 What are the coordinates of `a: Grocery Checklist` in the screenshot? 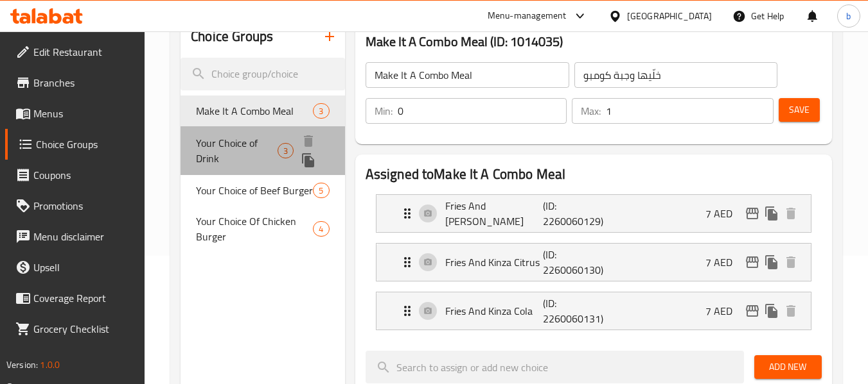 It's located at (75, 329).